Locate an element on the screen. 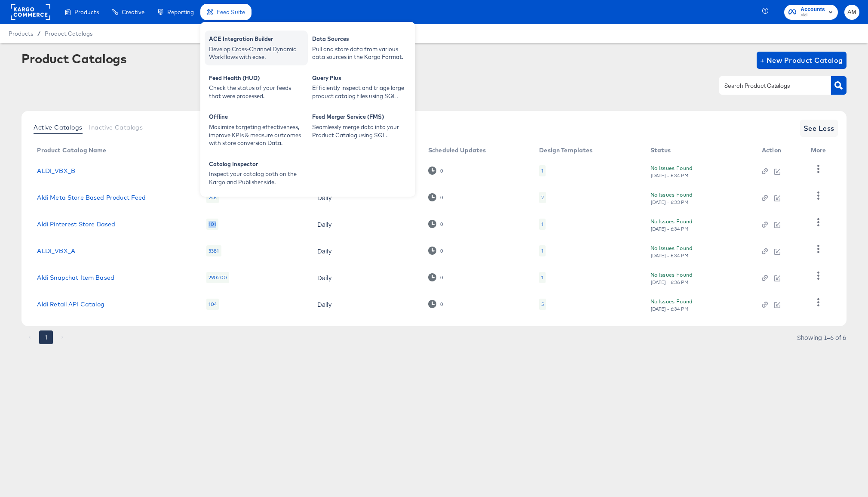  span: Active Catalogs is located at coordinates (57, 127).